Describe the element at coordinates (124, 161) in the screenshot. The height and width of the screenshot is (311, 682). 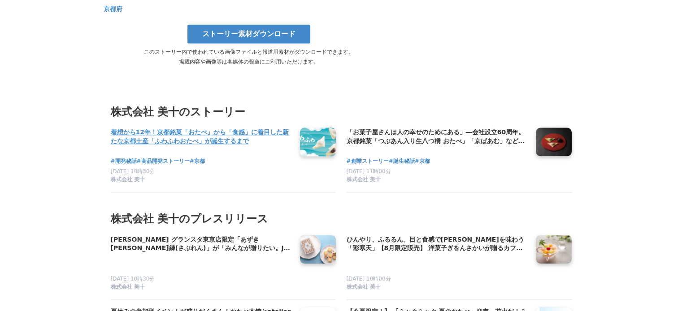
I see `span: #開発秘話` at that location.